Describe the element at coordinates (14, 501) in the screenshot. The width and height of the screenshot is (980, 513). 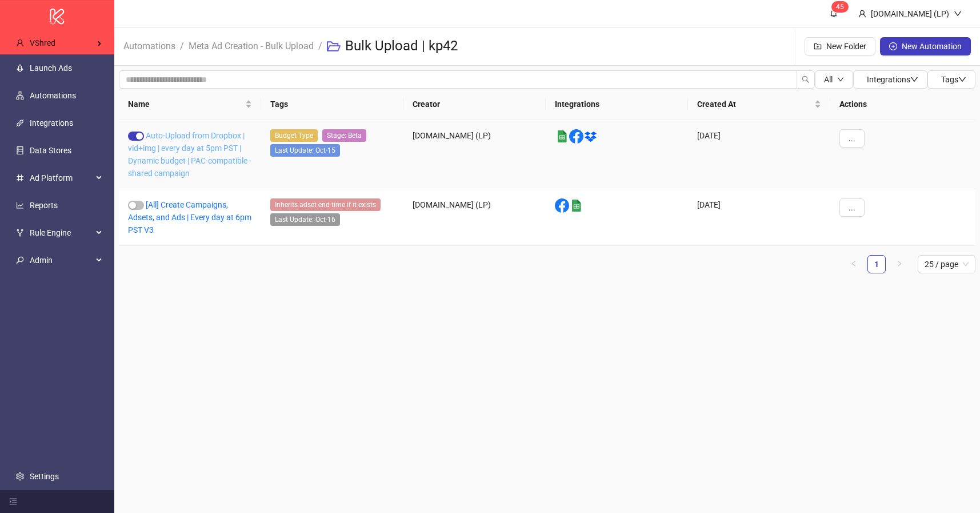
I see `span: menu-fold` at that location.